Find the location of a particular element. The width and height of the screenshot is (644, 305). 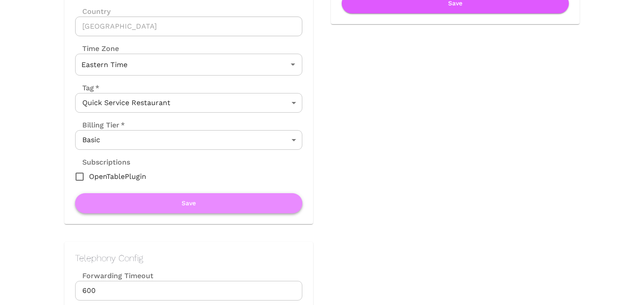

label: Tag is located at coordinates (87, 88).